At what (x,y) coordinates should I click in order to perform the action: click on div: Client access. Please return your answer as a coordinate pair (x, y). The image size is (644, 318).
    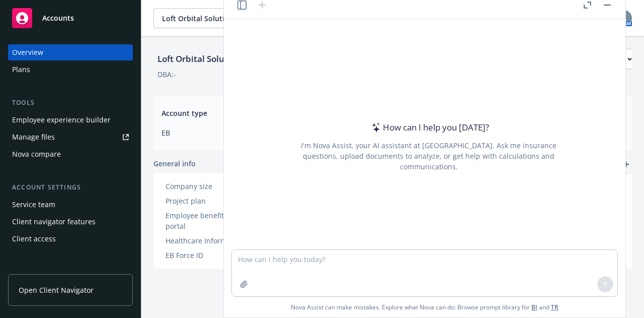
    Looking at the image, I should click on (34, 239).